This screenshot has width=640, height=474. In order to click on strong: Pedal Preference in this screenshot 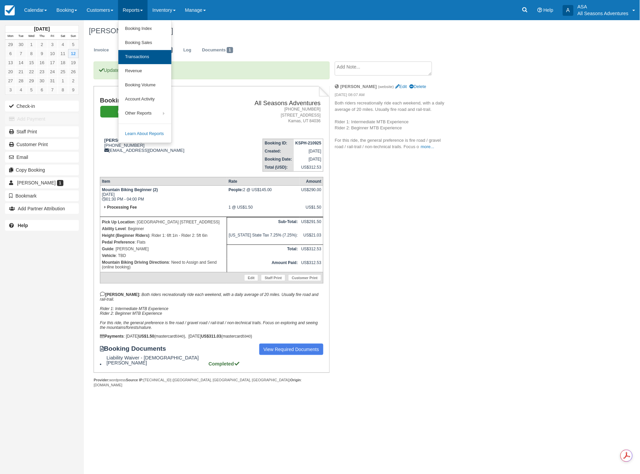, I will do `click(118, 242)`.